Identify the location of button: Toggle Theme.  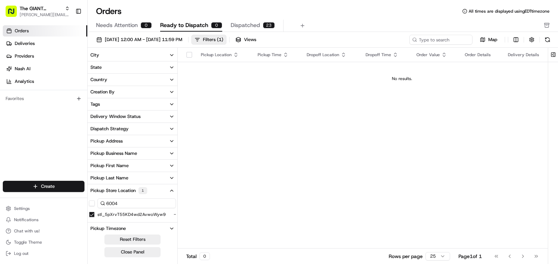
(43, 242).